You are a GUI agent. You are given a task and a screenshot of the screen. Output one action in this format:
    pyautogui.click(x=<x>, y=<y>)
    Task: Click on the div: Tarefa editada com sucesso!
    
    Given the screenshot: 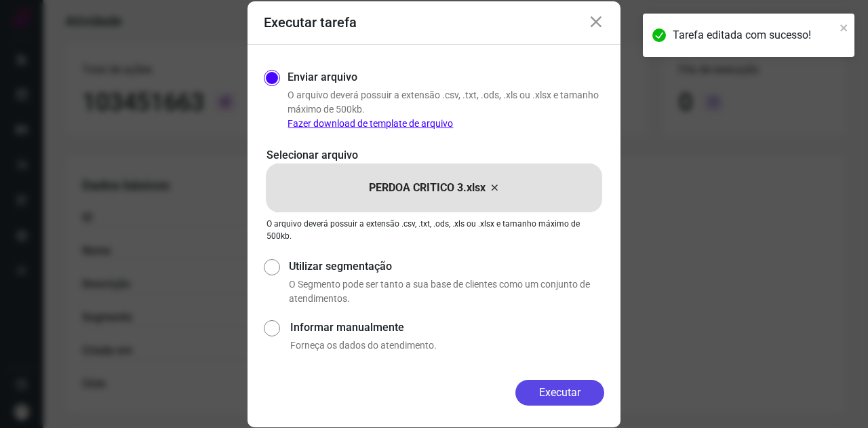 What is the action you would take?
    pyautogui.click(x=754, y=35)
    